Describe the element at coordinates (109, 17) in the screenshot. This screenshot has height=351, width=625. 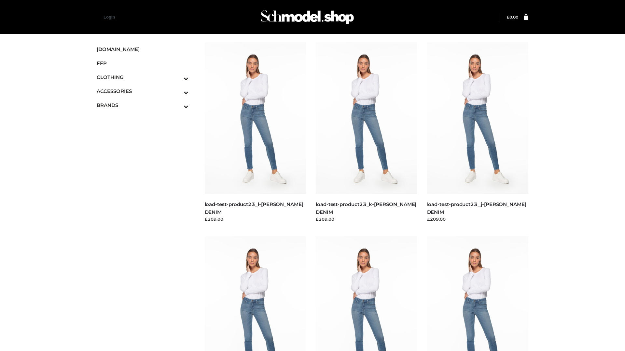
I see `a: Login` at that location.